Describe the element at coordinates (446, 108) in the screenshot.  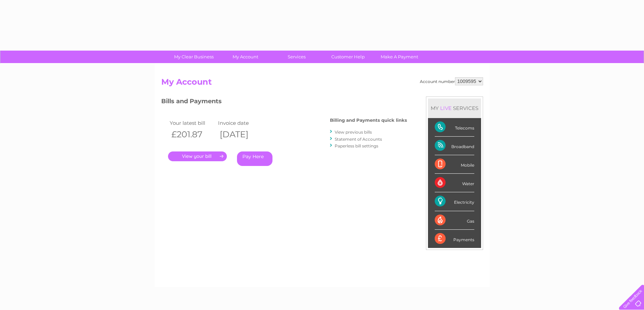
I see `div: LIVE` at that location.